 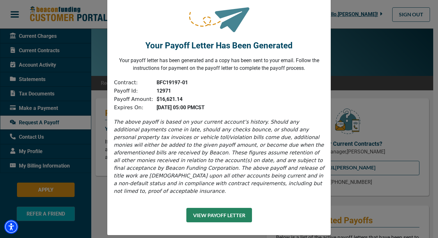 What do you see at coordinates (219, 215) in the screenshot?
I see `button: View Payoff Letter` at bounding box center [219, 215].